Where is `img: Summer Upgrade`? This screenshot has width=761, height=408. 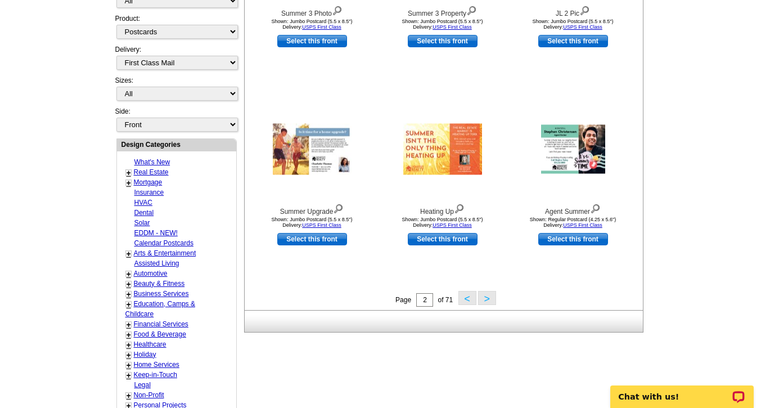
img: Summer Upgrade is located at coordinates (312, 149).